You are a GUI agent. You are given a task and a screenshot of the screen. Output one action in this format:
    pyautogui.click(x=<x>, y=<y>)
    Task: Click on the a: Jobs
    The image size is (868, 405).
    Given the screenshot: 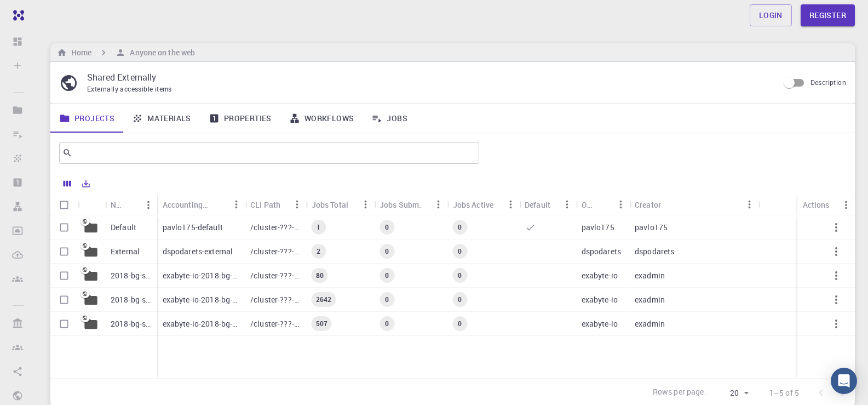 What is the action you would take?
    pyautogui.click(x=389, y=118)
    